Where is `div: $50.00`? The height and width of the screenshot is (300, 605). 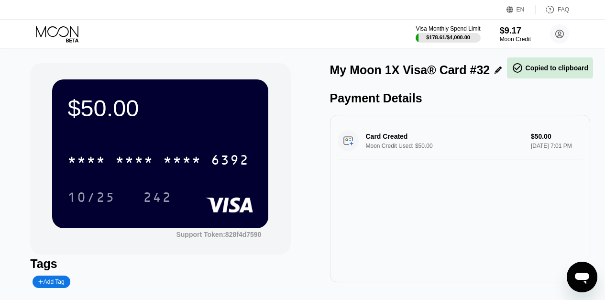
div: $50.00 is located at coordinates (160, 108).